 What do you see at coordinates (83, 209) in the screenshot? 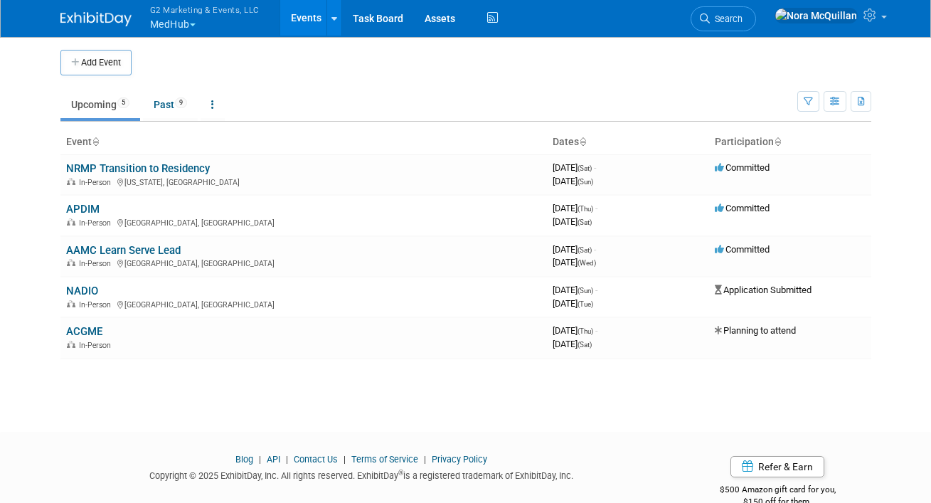
I see `a: APDIM` at bounding box center [83, 209].